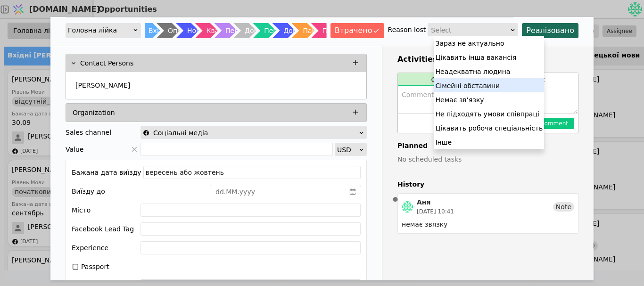 The height and width of the screenshot is (286, 644). What do you see at coordinates (488, 160) in the screenshot?
I see `p: No scheduled tasks` at bounding box center [488, 160].